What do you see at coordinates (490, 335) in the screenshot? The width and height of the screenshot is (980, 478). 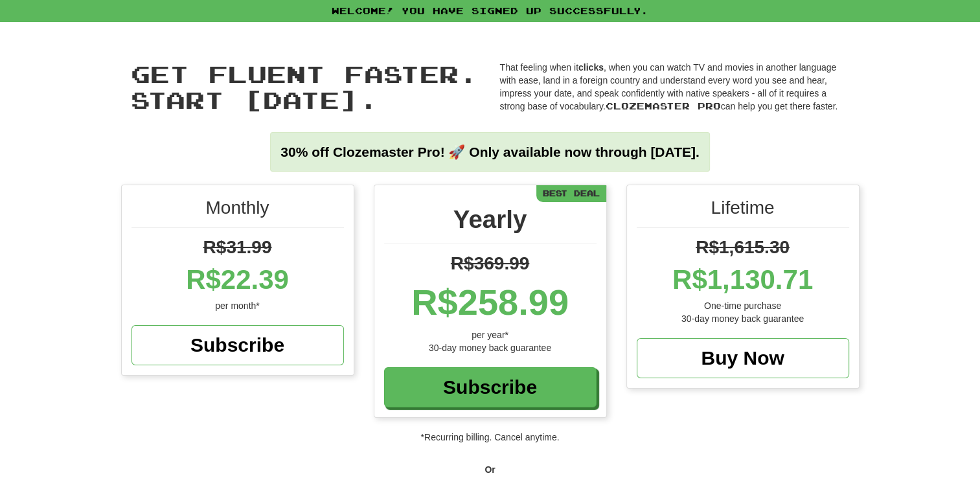 I see `div: per year*` at bounding box center [490, 335].